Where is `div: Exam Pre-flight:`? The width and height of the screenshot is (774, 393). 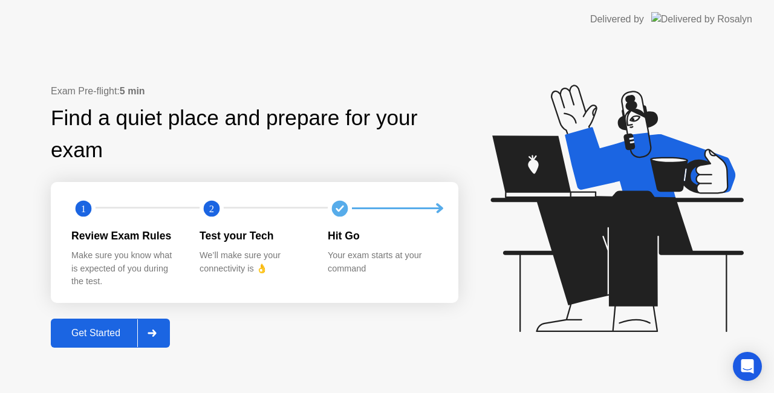 div: Exam Pre-flight: is located at coordinates (255, 91).